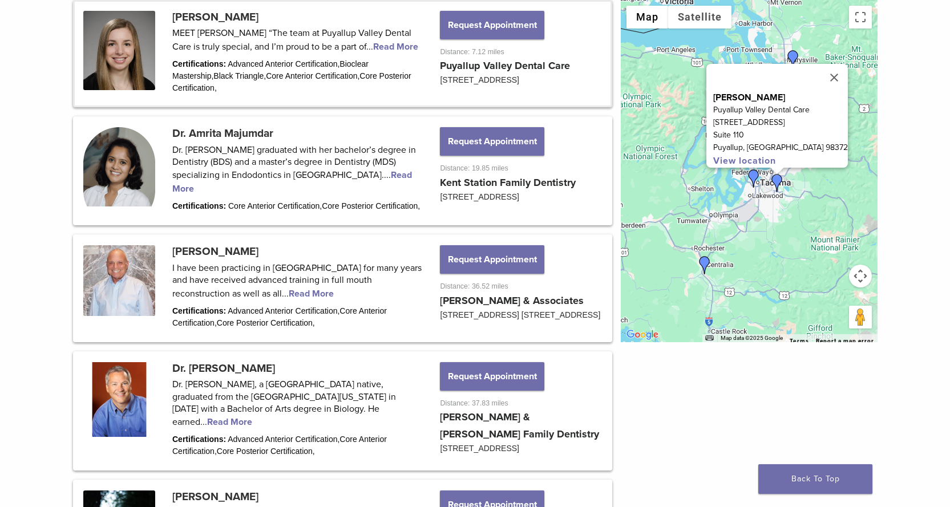 Image resolution: width=950 pixels, height=507 pixels. I want to click on div: Dr. Amy Thompson, so click(793, 59).